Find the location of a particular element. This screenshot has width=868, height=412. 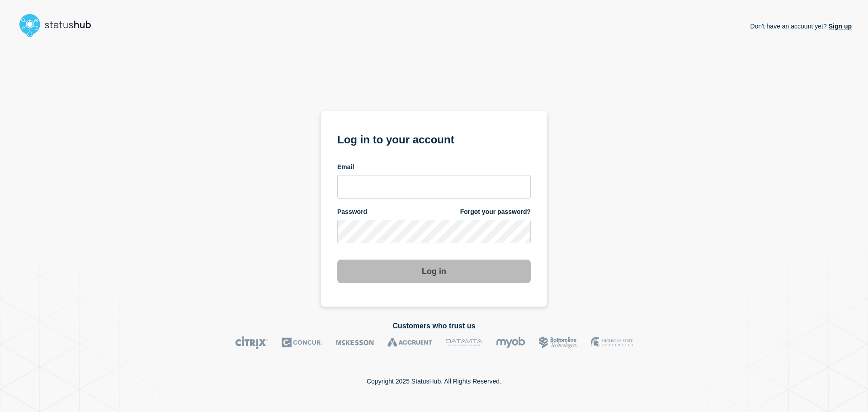

p: Don't have an account yet? is located at coordinates (800, 26).